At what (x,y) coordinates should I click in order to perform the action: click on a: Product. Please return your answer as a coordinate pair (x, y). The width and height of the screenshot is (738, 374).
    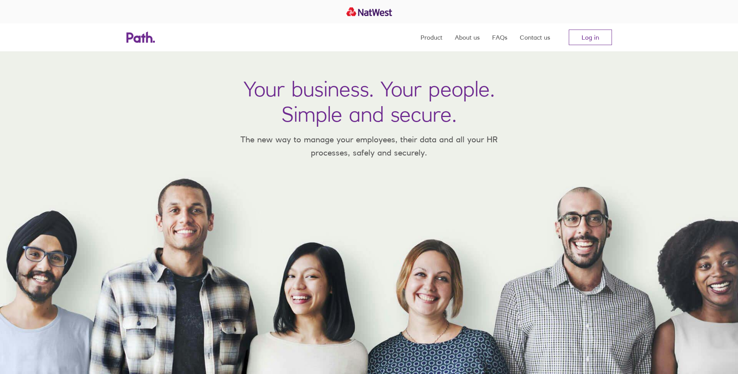
    Looking at the image, I should click on (432, 37).